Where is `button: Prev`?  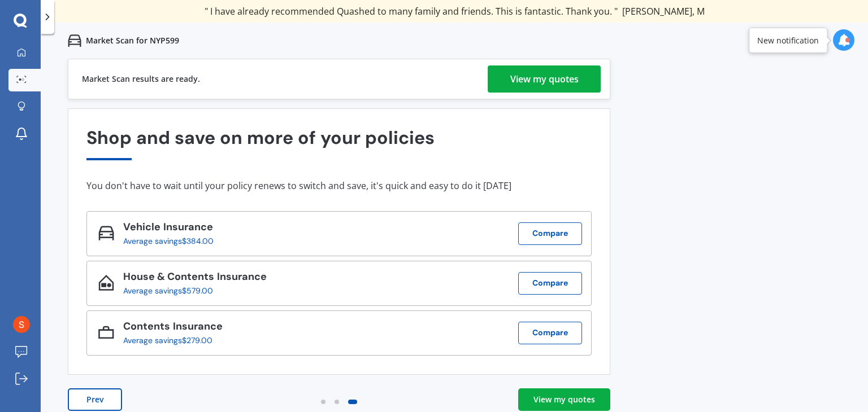
button: Prev is located at coordinates (95, 400).